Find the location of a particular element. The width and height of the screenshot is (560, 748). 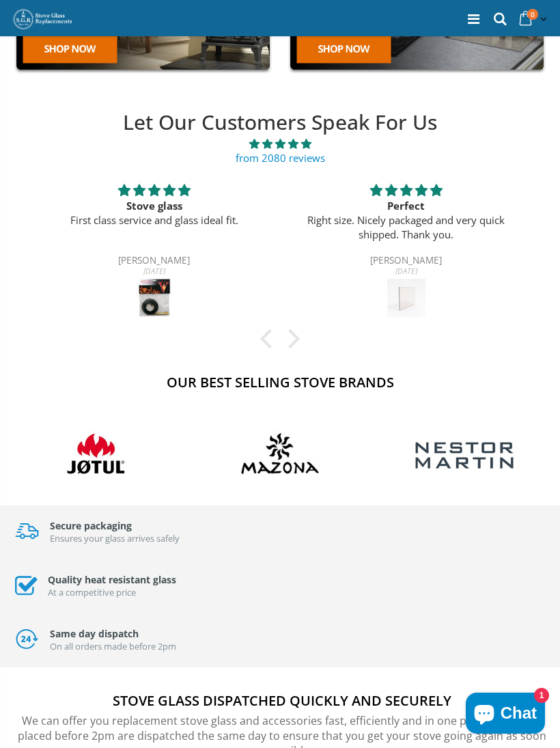

p: Ensures your glass arrives safely is located at coordinates (115, 538).